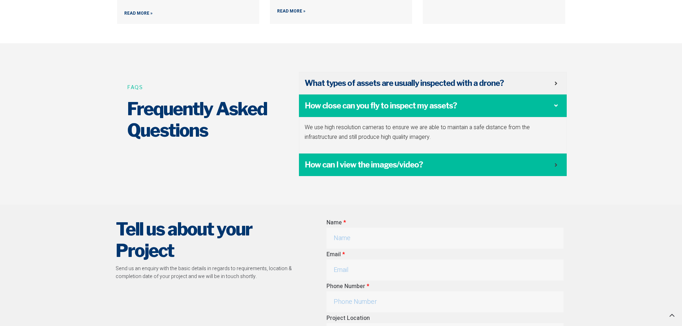 This screenshot has height=326, width=682. I want to click on span: How close can you fly to inspect my assets?, so click(429, 106).